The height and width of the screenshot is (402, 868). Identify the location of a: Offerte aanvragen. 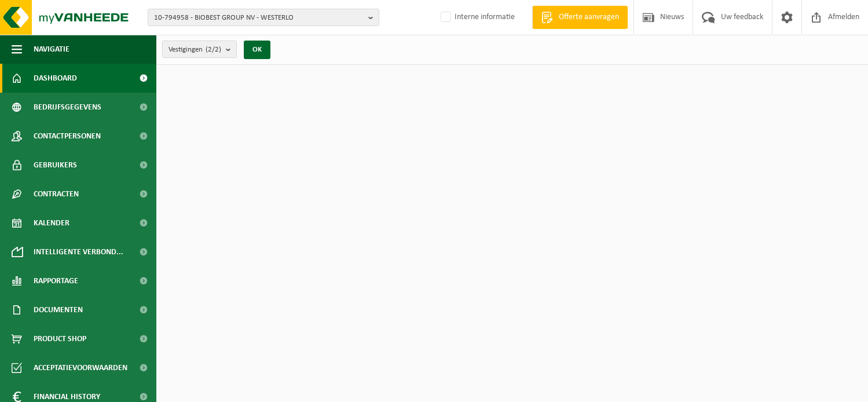
(580, 17).